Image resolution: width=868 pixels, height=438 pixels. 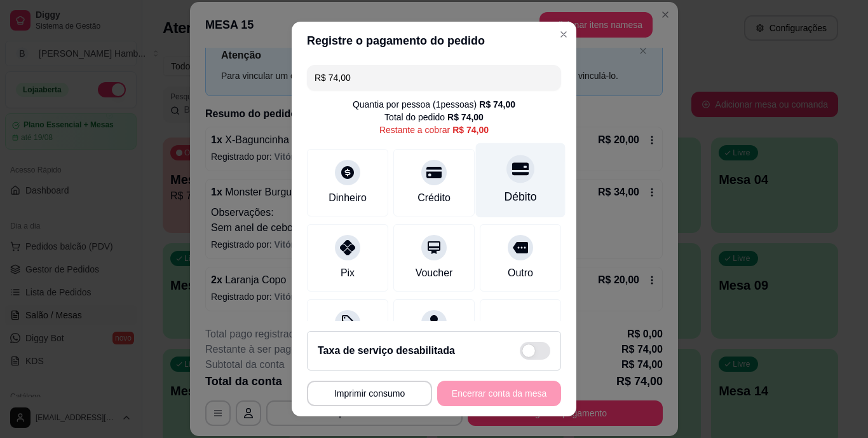 I want to click on div: Crédito, so click(x=434, y=198).